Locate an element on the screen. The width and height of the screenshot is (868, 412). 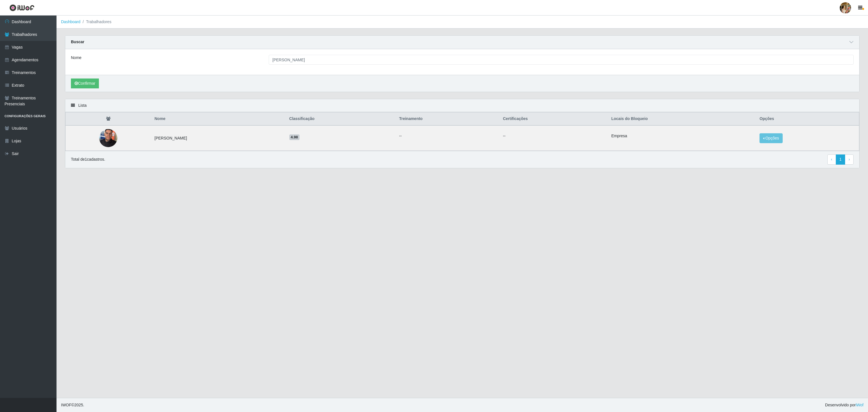
th: Locais do Bloqueio is located at coordinates (682, 119).